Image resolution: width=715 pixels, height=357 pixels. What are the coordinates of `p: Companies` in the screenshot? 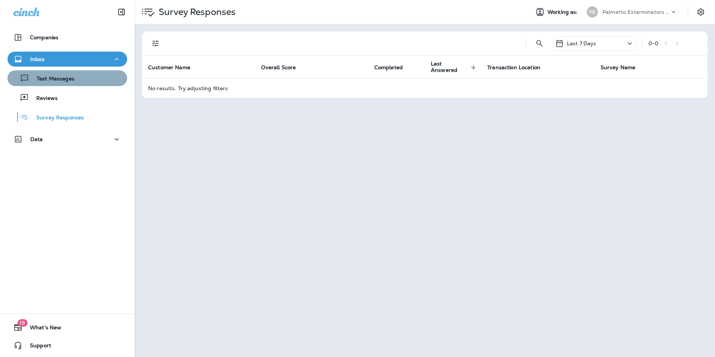 It's located at (44, 37).